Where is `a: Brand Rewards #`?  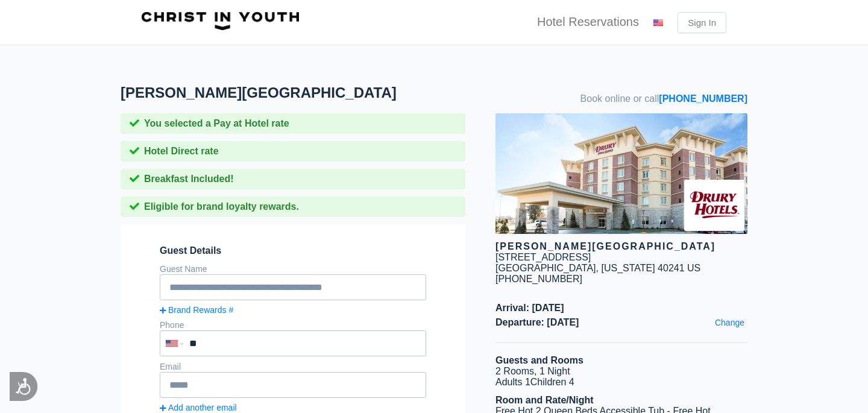
a: Brand Rewards # is located at coordinates (293, 310).